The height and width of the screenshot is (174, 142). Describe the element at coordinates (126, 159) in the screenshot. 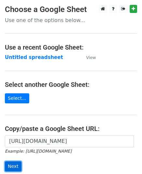

I see `div: Chat Widget` at that location.